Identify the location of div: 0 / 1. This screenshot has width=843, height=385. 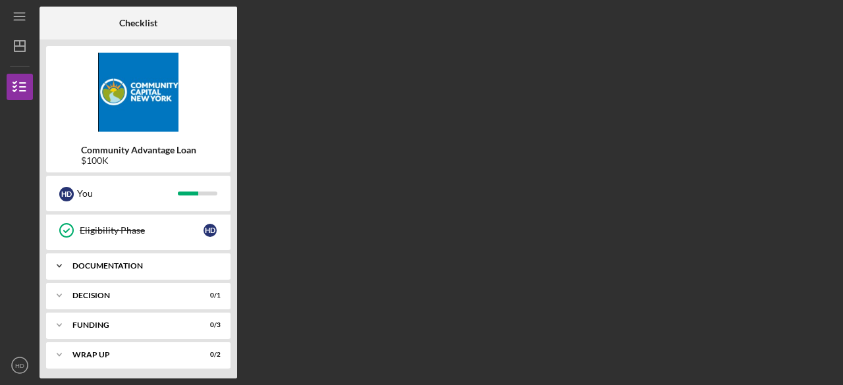
(209, 296).